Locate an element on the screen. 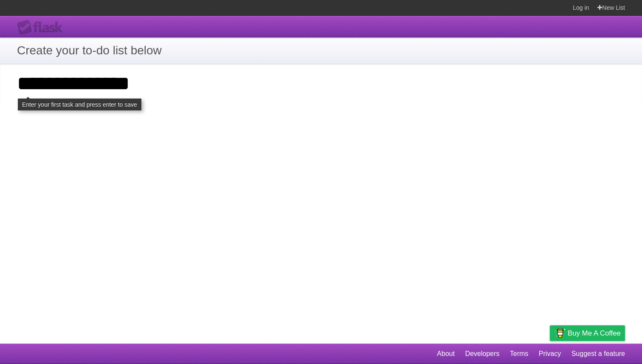 The height and width of the screenshot is (364, 642). a: Developers is located at coordinates (482, 354).